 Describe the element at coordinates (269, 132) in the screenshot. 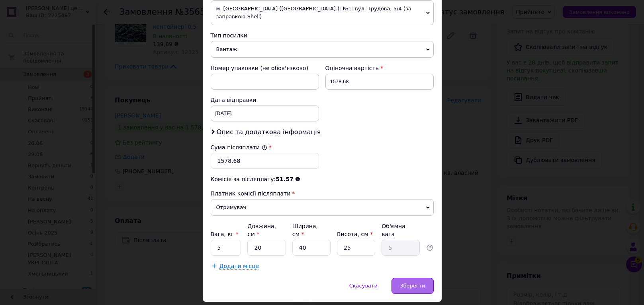

I see `span: Опис та додаткова інформація` at that location.